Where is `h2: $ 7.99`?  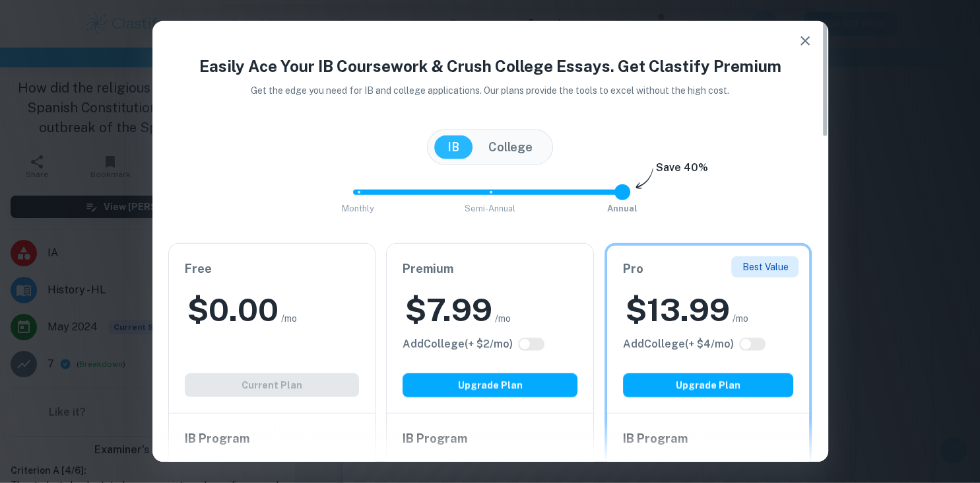 h2: $ 7.99 is located at coordinates (448, 310).